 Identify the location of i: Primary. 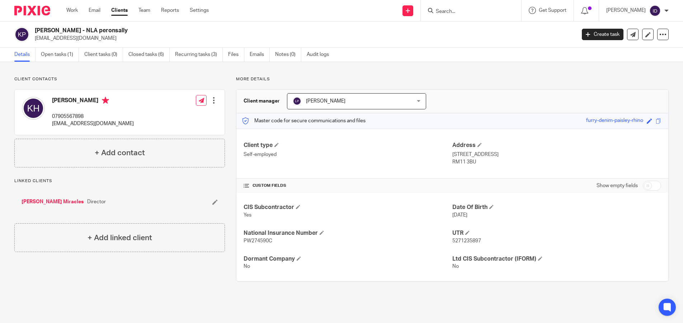
(105, 100).